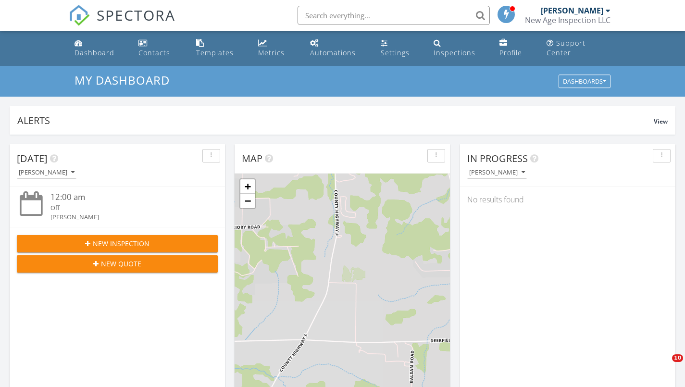 The height and width of the screenshot is (387, 685). What do you see at coordinates (159, 48) in the screenshot?
I see `a: Contacts` at bounding box center [159, 48].